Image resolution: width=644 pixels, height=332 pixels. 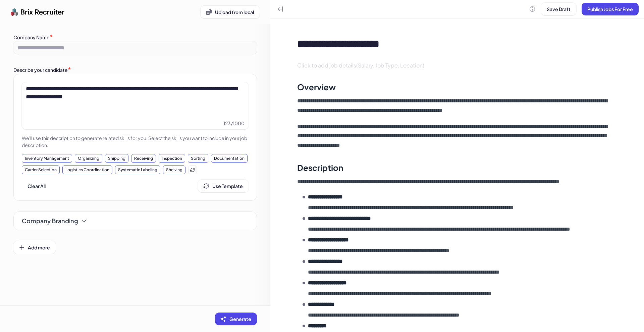 What do you see at coordinates (559, 9) in the screenshot?
I see `span: Save Draft` at bounding box center [559, 9].